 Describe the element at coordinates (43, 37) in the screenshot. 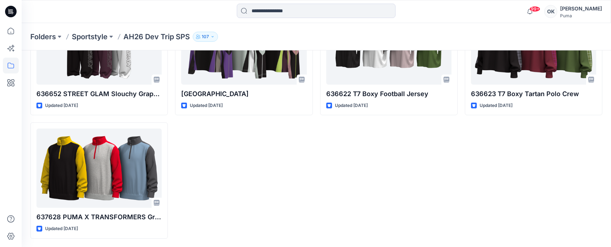

I see `p: Folders` at that location.